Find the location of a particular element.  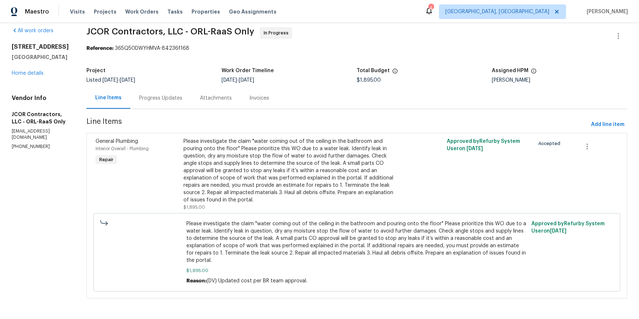

span: Listed is located at coordinates (111, 80).